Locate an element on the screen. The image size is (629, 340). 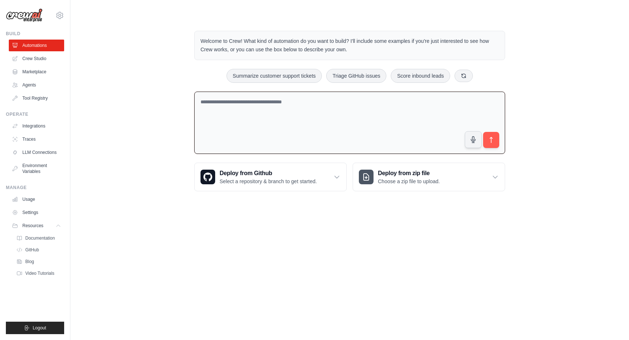
div: Operate is located at coordinates (35, 114).